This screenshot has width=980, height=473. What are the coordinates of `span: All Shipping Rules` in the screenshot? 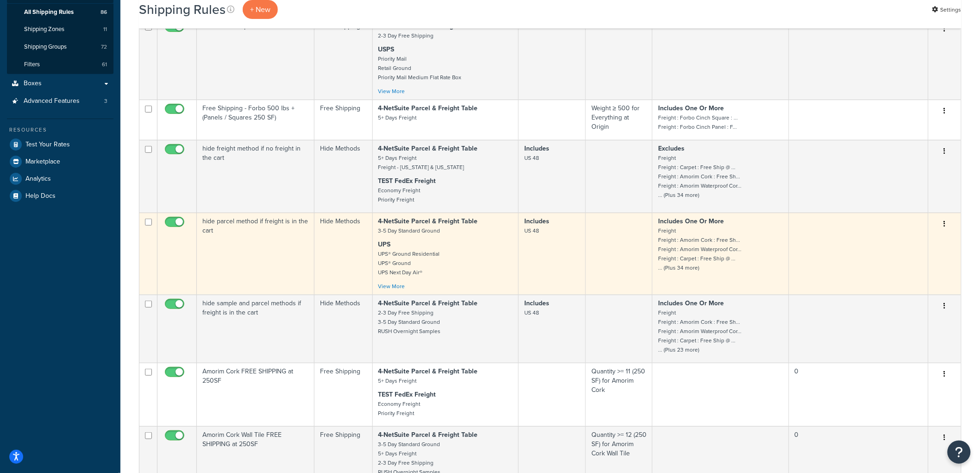 It's located at (49, 12).